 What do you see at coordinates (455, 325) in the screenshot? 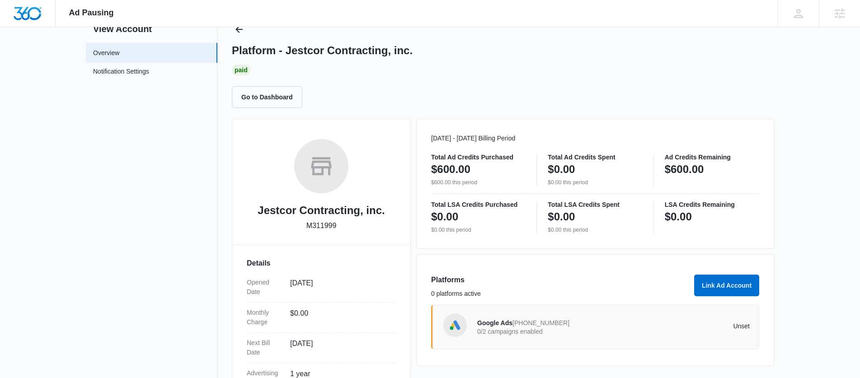
I see `img: Google Ads` at bounding box center [455, 325].